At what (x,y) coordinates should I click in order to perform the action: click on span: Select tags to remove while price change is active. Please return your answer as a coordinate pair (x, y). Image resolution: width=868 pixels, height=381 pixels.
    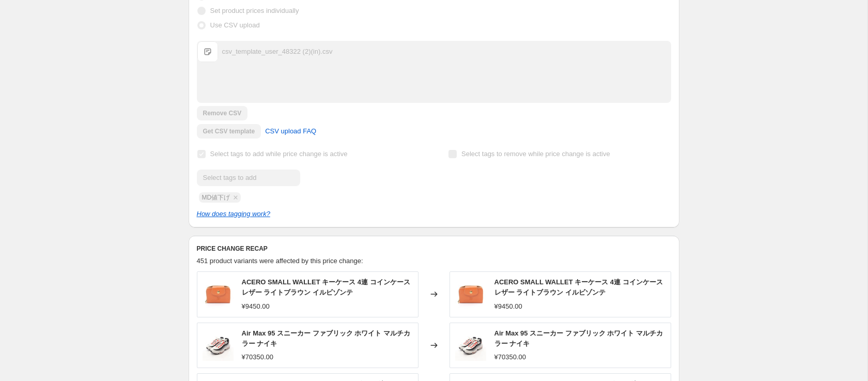
    Looking at the image, I should click on (536, 153).